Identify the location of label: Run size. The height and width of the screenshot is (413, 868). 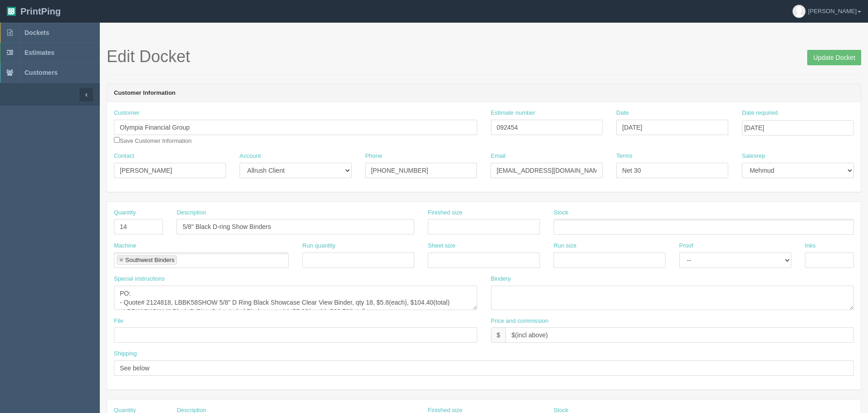
(565, 245).